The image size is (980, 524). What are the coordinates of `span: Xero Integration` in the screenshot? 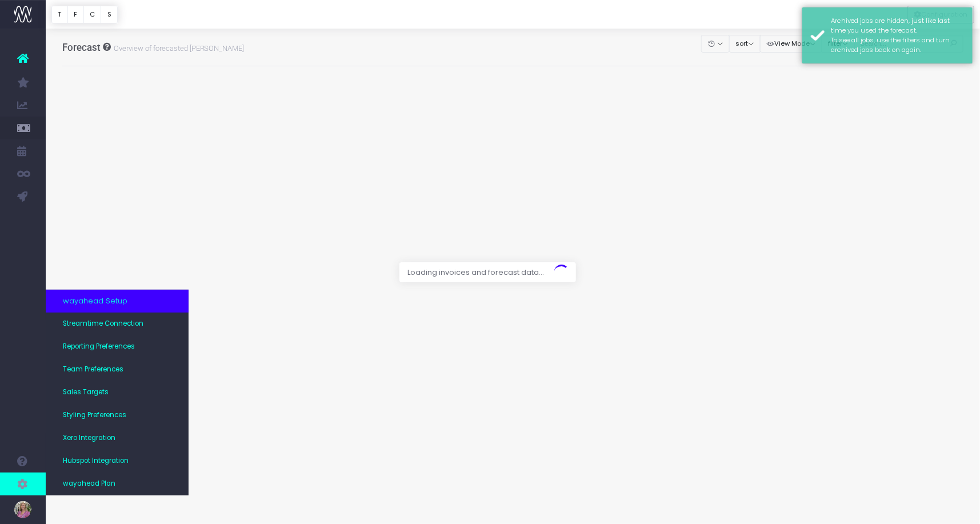 It's located at (89, 438).